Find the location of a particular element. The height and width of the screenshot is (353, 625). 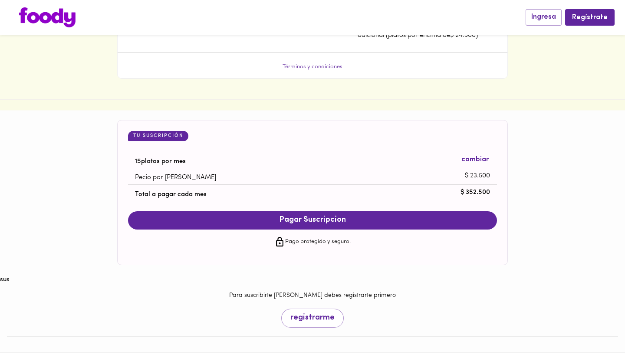

button: Pagar Suscripcion is located at coordinates (313, 220).